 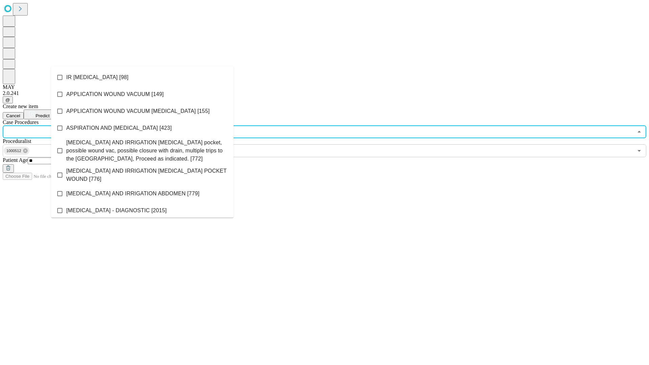 I want to click on span: Patient Age, so click(x=15, y=160).